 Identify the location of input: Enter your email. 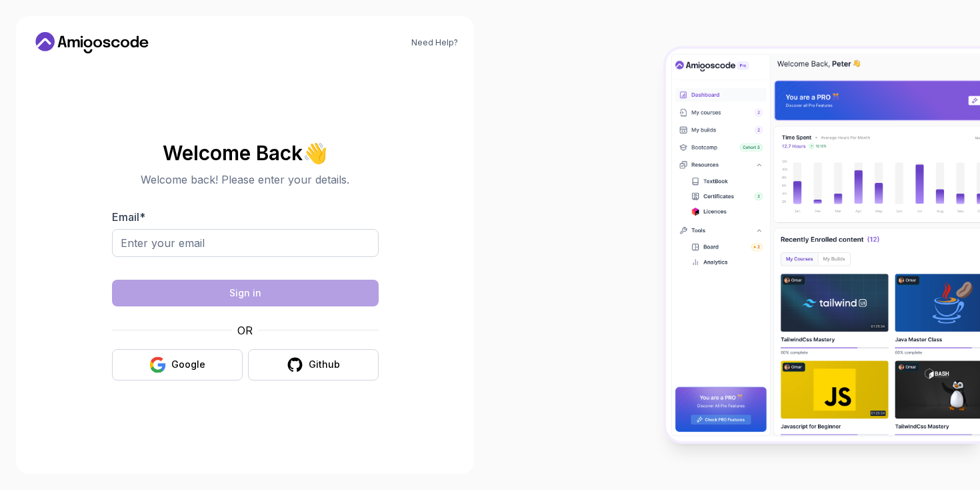
(246, 243).